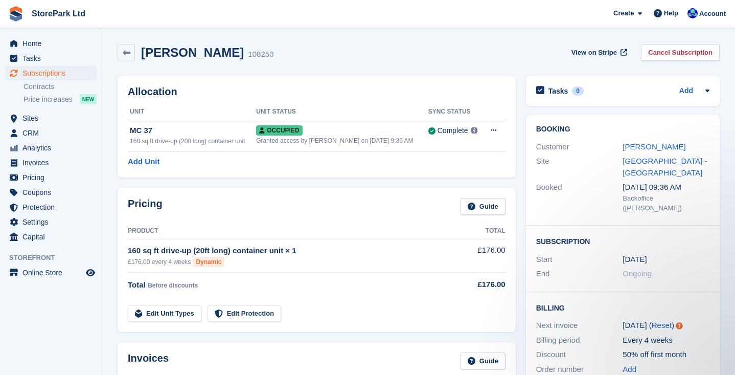  Describe the element at coordinates (316, 92) in the screenshot. I see `h2: Allocation` at that location.